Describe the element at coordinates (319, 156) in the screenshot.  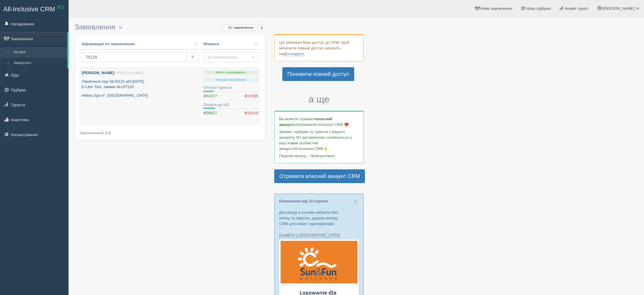
I see `p: Перший місяць – безкоштовно!` at that location.